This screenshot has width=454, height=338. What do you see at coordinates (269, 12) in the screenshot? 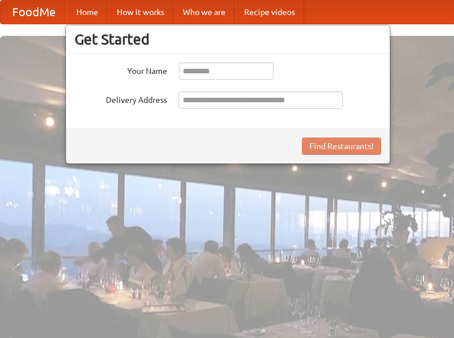
I see `a: Recipe videos` at bounding box center [269, 12].